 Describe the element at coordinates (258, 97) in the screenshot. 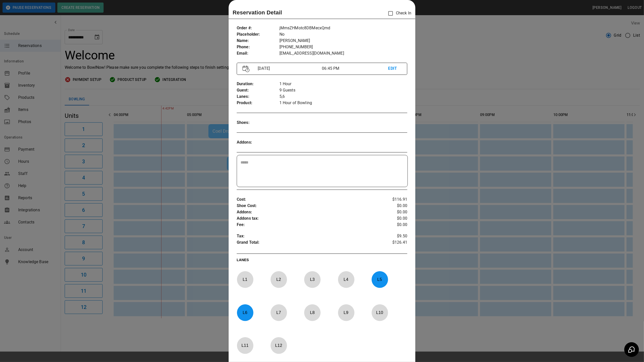

I see `p: Lanes :` at that location.